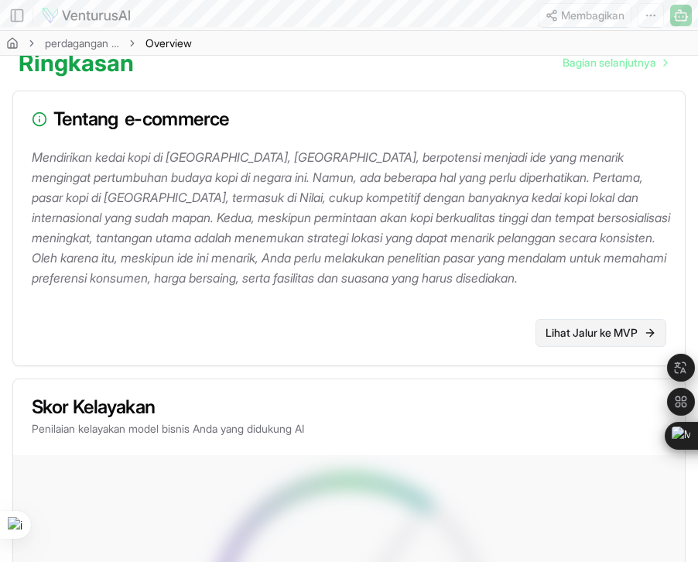  What do you see at coordinates (86, 118) in the screenshot?
I see `font: Tentang` at bounding box center [86, 118].